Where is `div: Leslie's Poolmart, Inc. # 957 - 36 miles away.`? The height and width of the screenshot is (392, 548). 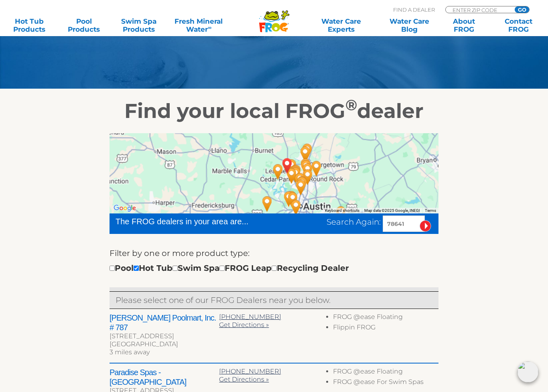 div: Leslie's Poolmart, Inc. # 957 - 36 miles away. is located at coordinates (289, 224).